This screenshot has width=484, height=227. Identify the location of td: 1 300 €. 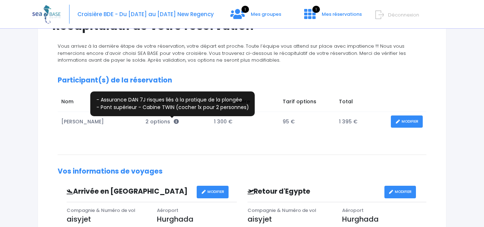
(245, 121).